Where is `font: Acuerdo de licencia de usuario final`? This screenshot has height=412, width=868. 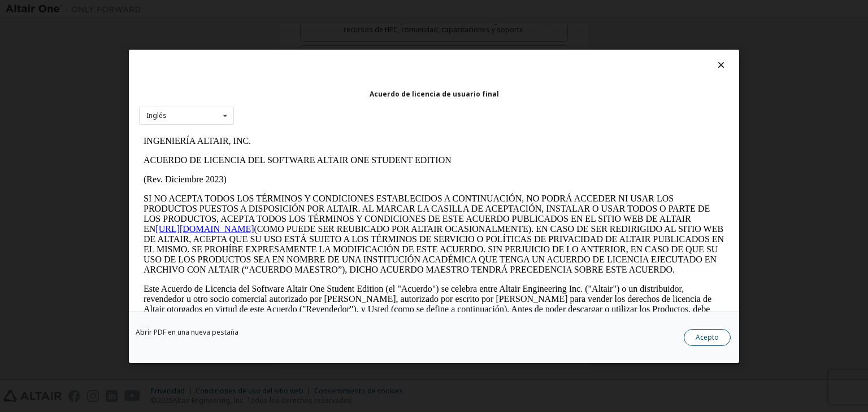
font: Acuerdo de licencia de usuario final is located at coordinates (434, 93).